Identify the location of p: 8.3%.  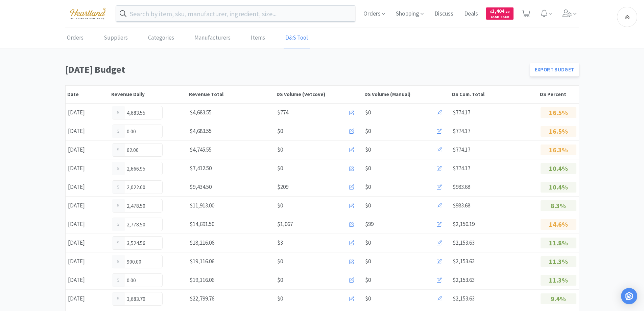
(558, 206).